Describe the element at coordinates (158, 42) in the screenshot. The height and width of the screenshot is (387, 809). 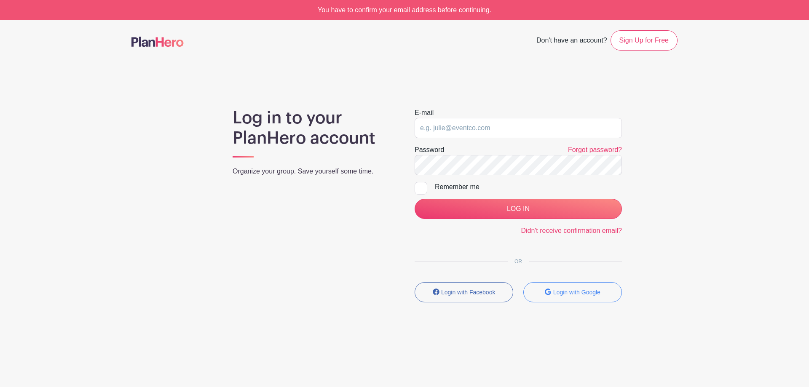
I see `img: logo-507f7623f17ff9eddc593b1ce0a138ce2505c220e1c5a4e2b4648c50719b7d32.svg` at that location.